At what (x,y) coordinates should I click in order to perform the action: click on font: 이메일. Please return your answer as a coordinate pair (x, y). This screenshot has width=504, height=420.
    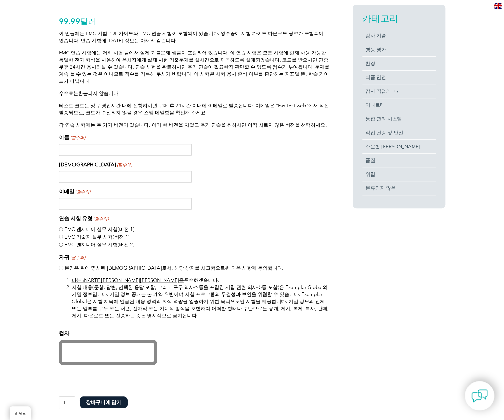
    Looking at the image, I should click on (67, 191).